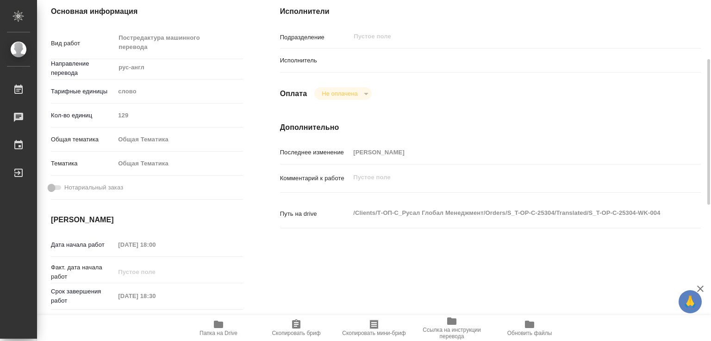  I want to click on span: Скопировать мини-бриф, so click(373, 334).